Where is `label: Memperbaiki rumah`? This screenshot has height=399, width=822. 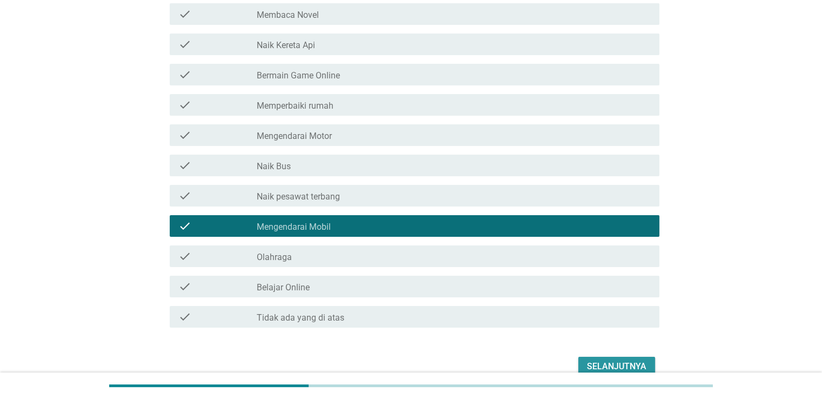 label: Memperbaiki rumah is located at coordinates (295, 106).